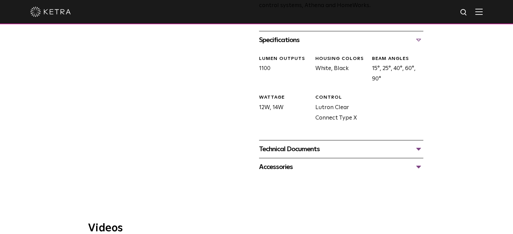 The image size is (513, 234). I want to click on img: search icon, so click(464, 12).